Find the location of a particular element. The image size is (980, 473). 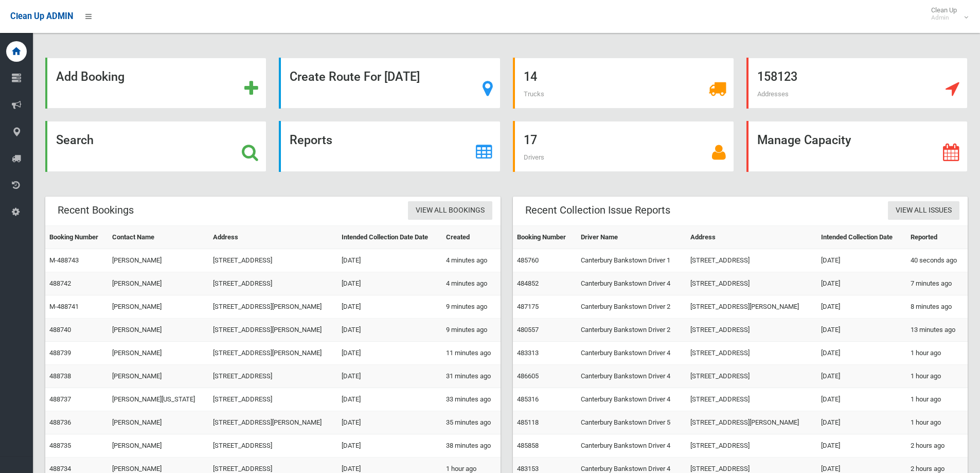

span: Clean Up ADMIN is located at coordinates (42, 16).